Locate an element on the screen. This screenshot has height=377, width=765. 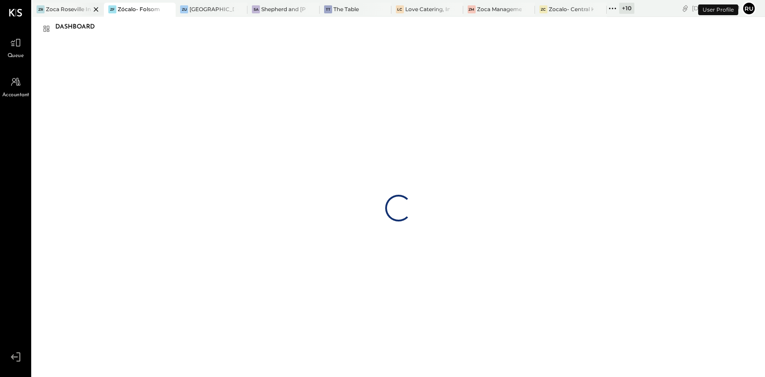
div: ZM is located at coordinates (472, 9).